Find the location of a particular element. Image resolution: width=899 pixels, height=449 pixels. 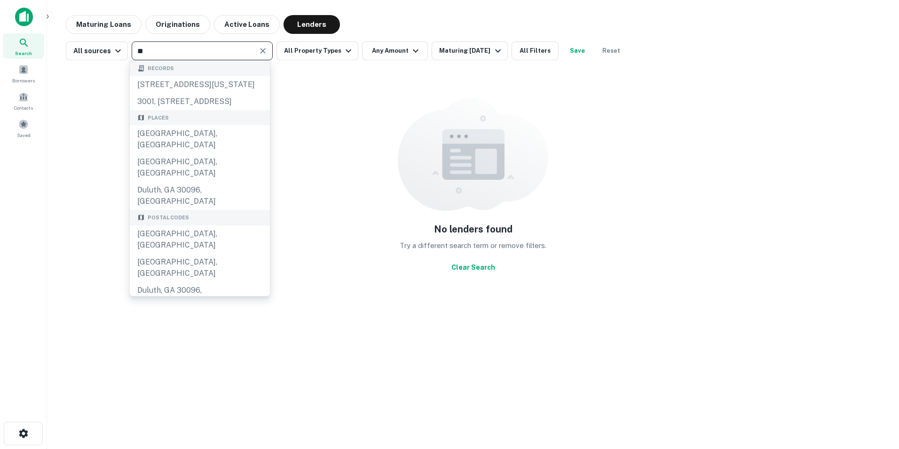

button: Any Amount is located at coordinates (395, 51).